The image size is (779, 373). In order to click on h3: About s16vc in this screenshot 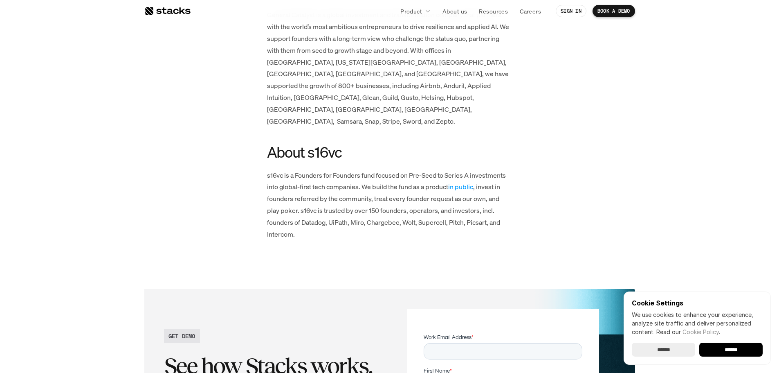, I will do `click(390, 152)`.